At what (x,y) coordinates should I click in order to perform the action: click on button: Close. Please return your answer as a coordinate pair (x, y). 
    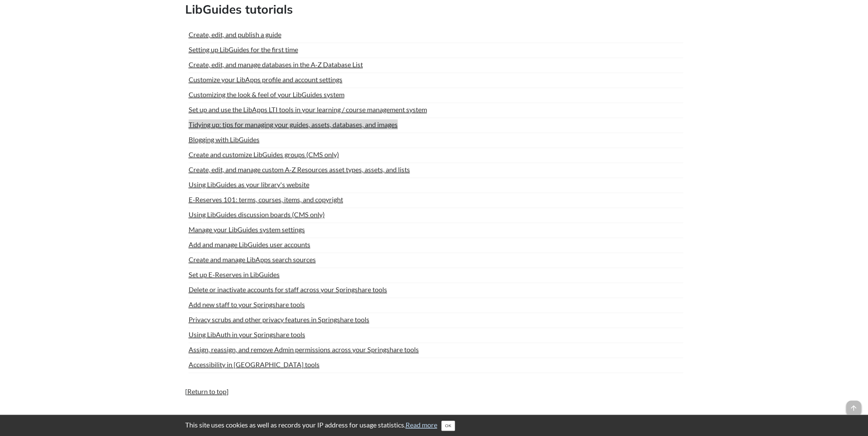
    Looking at the image, I should click on (448, 425).